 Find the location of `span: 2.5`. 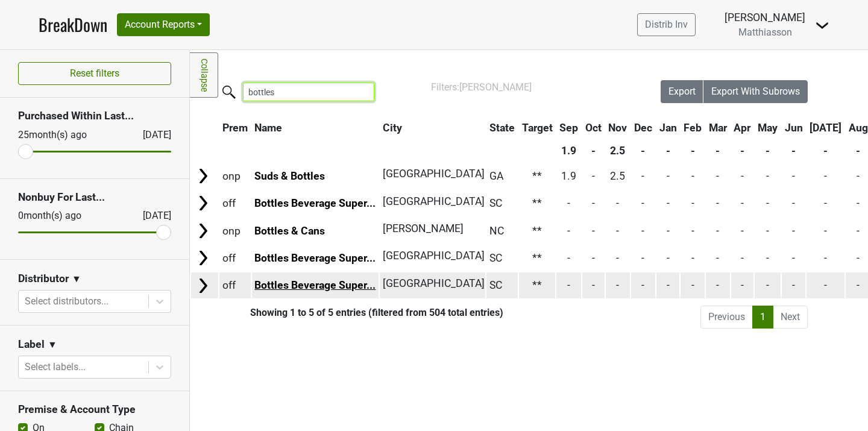

span: 2.5 is located at coordinates (617, 176).